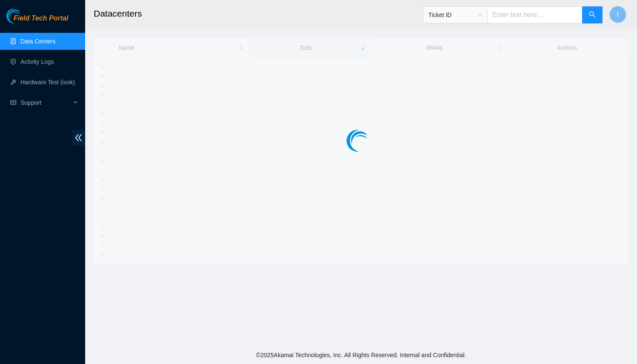  I want to click on a: Activity Logs, so click(37, 62).